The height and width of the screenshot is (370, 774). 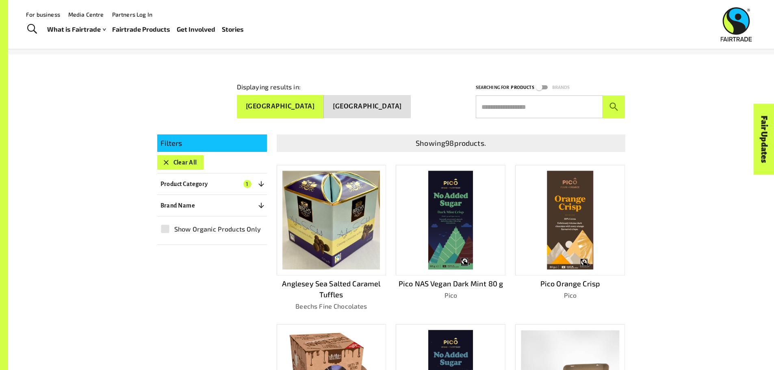 I want to click on button: Product Category, so click(x=212, y=184).